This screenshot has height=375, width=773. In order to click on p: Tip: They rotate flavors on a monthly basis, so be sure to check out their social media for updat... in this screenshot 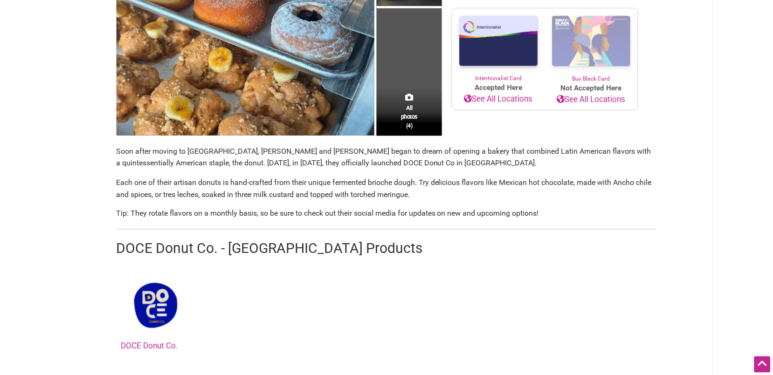, I will do `click(386, 214)`.